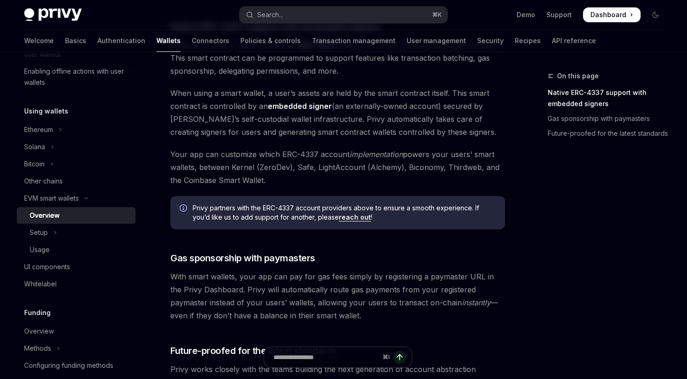 The height and width of the screenshot is (379, 687). Describe the element at coordinates (76, 41) in the screenshot. I see `a: Basics` at that location.